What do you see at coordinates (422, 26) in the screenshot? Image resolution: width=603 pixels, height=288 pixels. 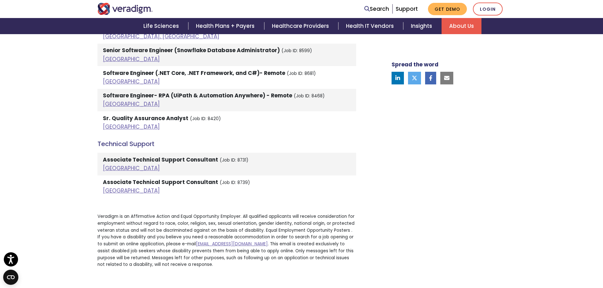 I see `a: Insights` at bounding box center [422, 26].